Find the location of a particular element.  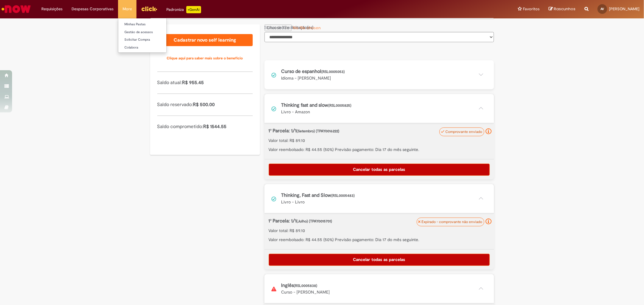

img: ServiceNow is located at coordinates (16, 9).